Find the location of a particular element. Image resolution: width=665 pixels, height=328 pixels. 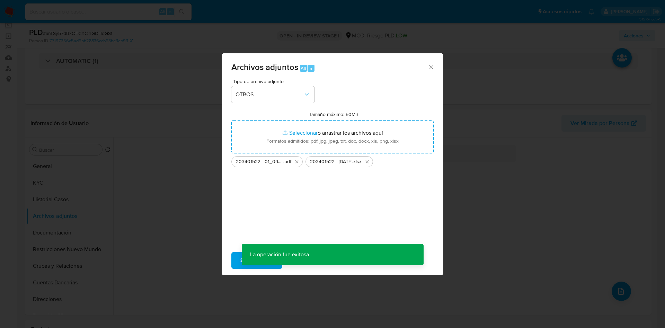

ul: Archivos seleccionados is located at coordinates (332, 160).